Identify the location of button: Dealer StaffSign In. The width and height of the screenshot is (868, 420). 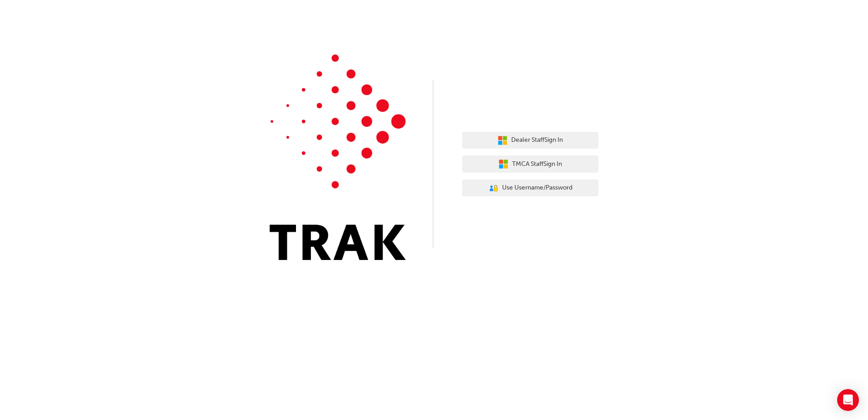
(530, 141).